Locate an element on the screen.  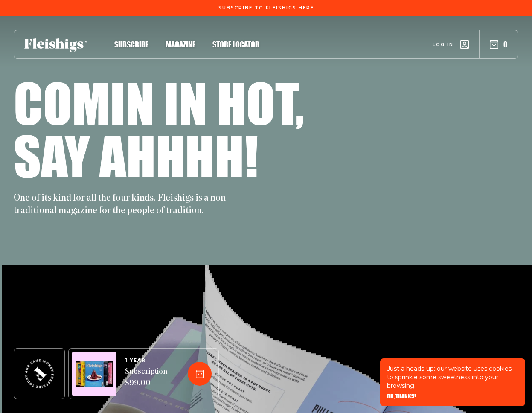
span: Subscribe is located at coordinates (131, 44).